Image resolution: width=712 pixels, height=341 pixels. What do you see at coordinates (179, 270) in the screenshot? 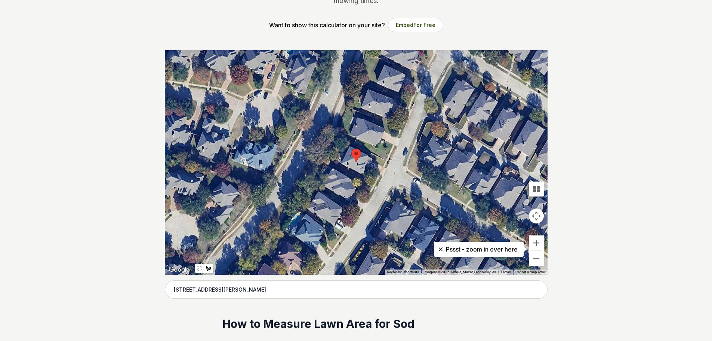
I see `img: Google` at bounding box center [179, 270].